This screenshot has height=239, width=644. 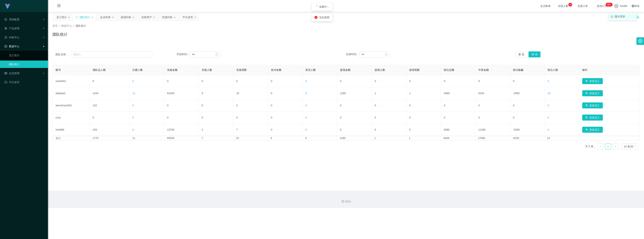 I want to click on i: 图标: sync, so click(x=77, y=17).